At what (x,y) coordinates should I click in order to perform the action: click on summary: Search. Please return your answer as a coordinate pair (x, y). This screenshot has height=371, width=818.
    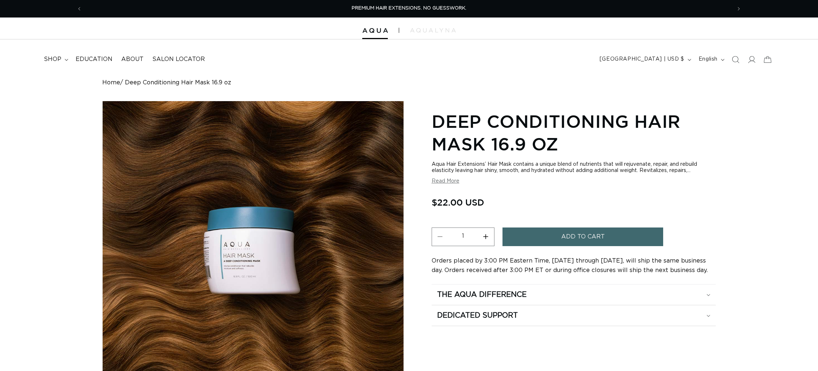
    Looking at the image, I should click on (735, 60).